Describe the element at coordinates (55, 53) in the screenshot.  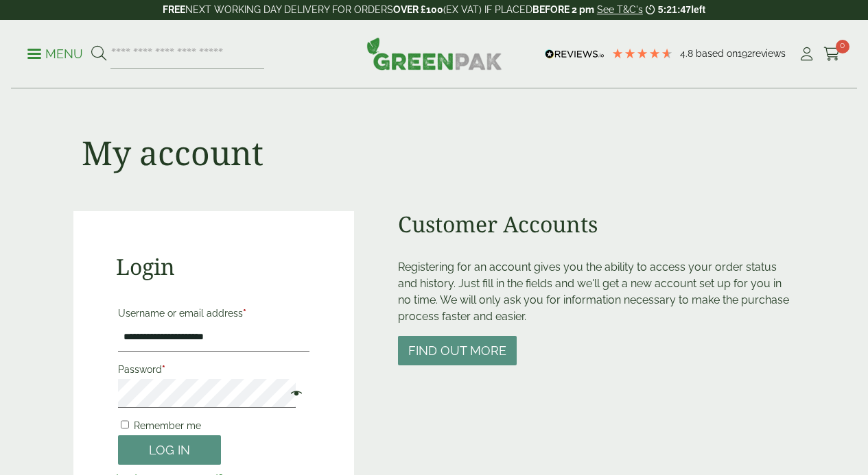
I see `a: Menu` at that location.